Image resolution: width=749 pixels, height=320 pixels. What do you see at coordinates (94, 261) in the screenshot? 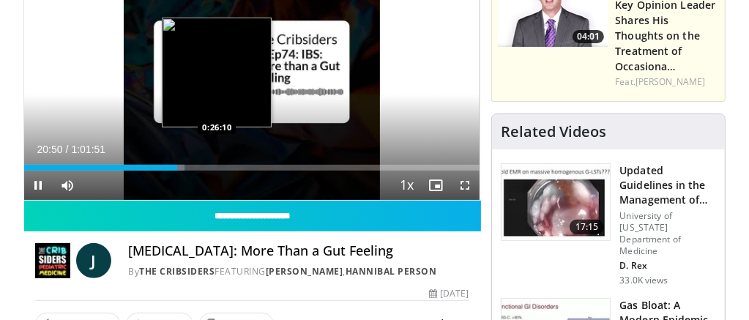
I see `a: J` at bounding box center [94, 261].